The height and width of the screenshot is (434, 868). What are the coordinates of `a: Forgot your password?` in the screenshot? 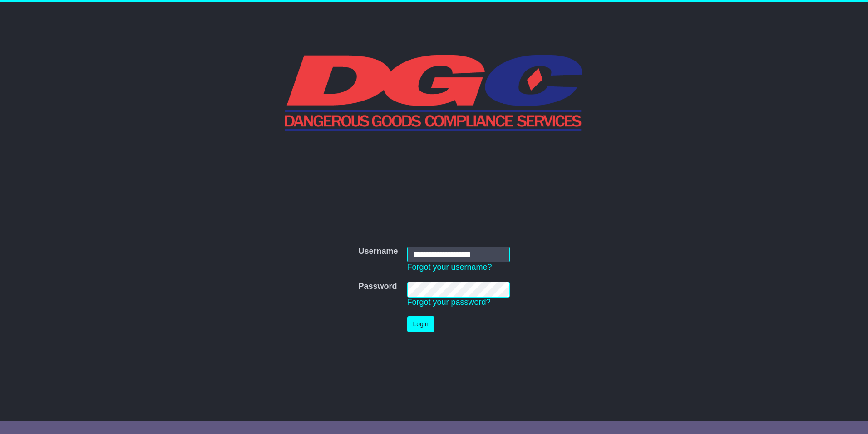 It's located at (449, 302).